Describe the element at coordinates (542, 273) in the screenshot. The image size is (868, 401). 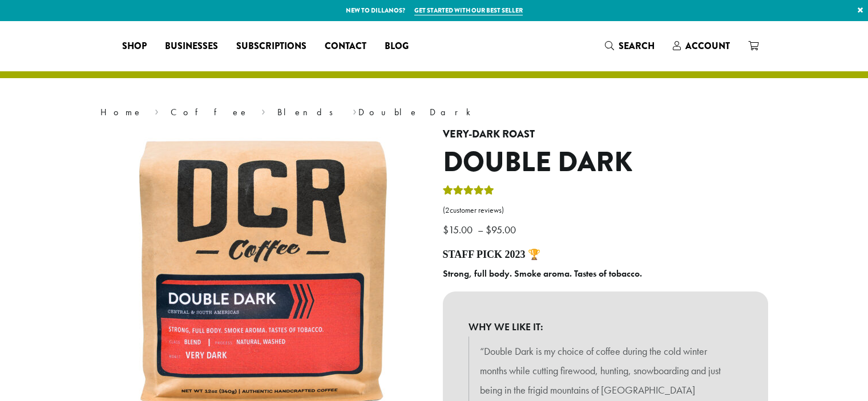
I see `b: Strong, full body. Smoke aroma. Tastes of tobacco.` at that location.